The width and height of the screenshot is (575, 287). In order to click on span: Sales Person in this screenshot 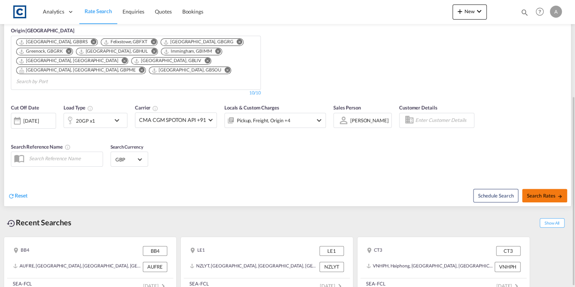, I will do `click(347, 107)`.